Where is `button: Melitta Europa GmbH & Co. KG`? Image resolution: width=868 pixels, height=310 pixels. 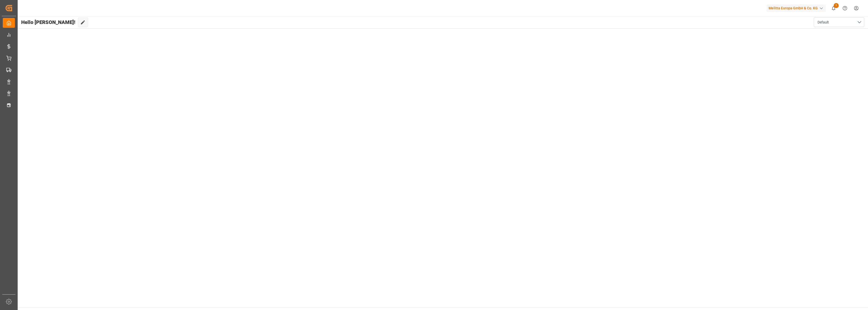 button: Melitta Europa GmbH & Co. KG is located at coordinates (797, 8).